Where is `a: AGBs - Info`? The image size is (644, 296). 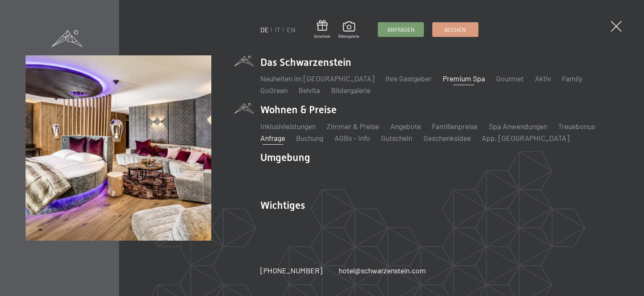
a: AGBs - Info is located at coordinates (352, 138).